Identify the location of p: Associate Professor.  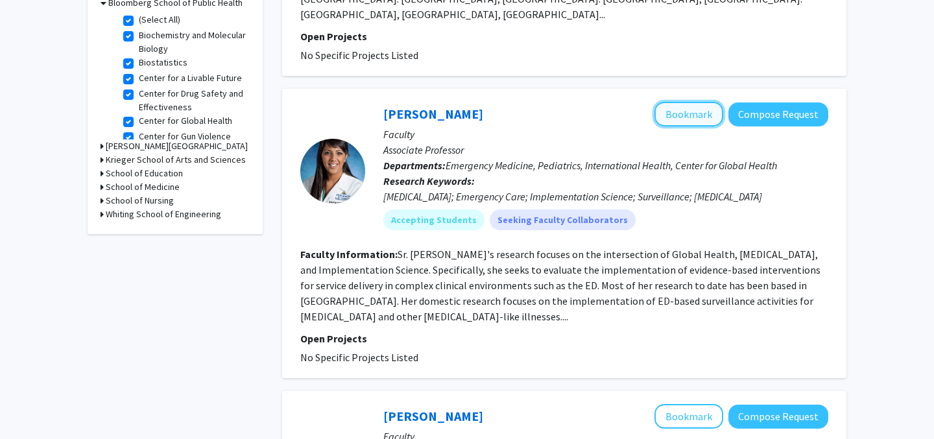
(606, 150).